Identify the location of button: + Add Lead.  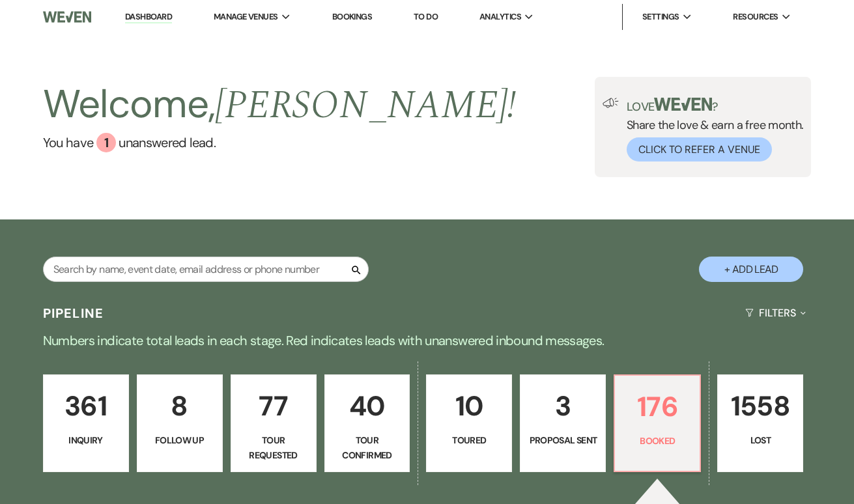
(751, 269).